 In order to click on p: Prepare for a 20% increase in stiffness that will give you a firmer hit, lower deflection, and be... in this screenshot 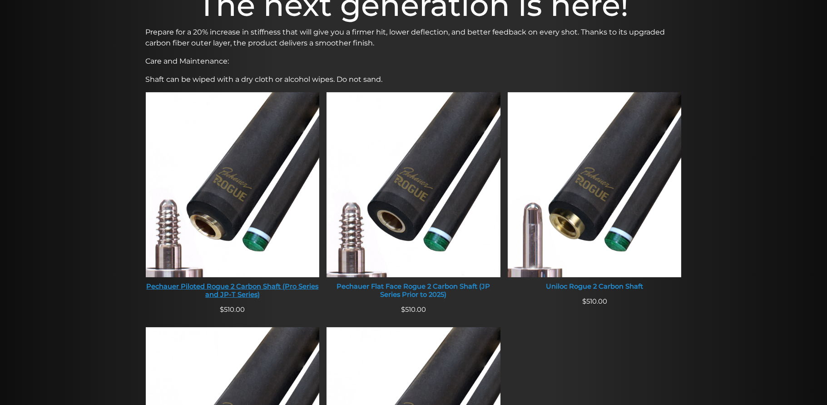, I will do `click(414, 38)`.